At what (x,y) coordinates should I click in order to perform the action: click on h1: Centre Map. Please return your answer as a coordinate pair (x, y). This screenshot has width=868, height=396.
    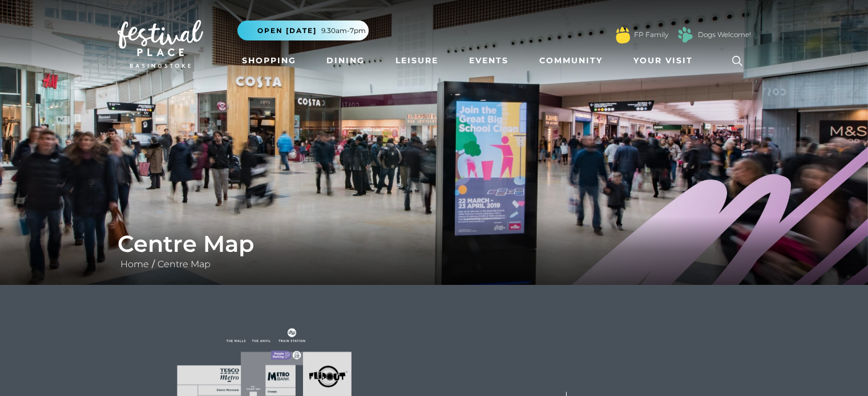
    Looking at the image, I should click on (434, 244).